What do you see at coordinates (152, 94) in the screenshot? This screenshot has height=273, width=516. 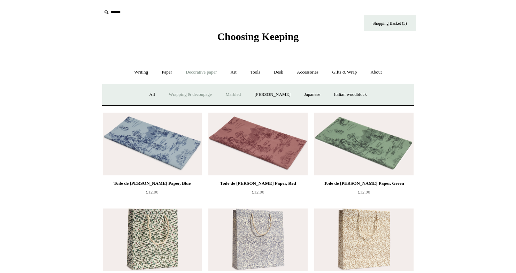 I see `a: All` at bounding box center [152, 94].